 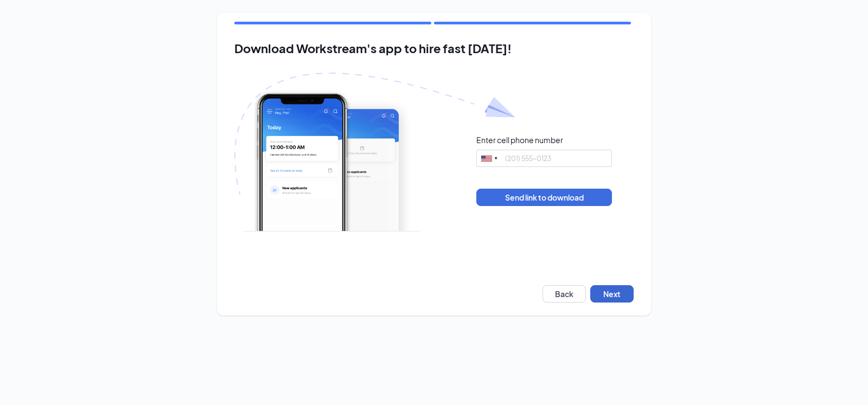 What do you see at coordinates (489, 159) in the screenshot?
I see `div: United States: +1` at bounding box center [489, 159].